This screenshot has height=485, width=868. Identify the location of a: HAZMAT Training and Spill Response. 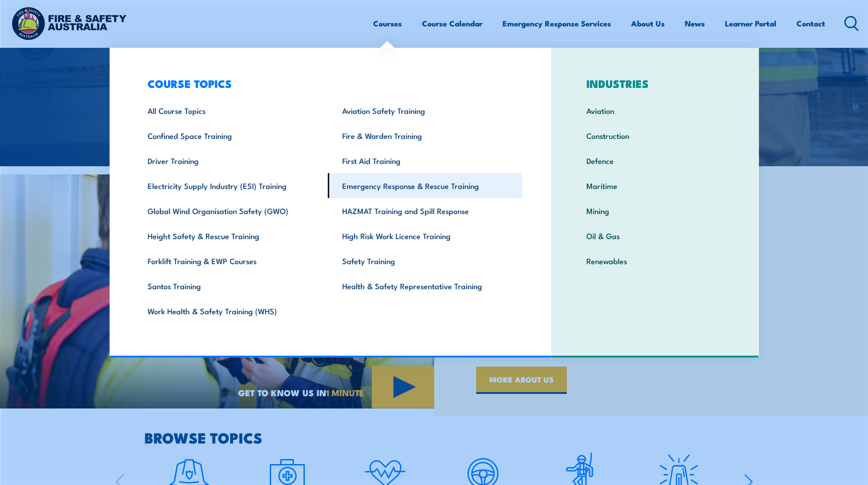
(425, 210).